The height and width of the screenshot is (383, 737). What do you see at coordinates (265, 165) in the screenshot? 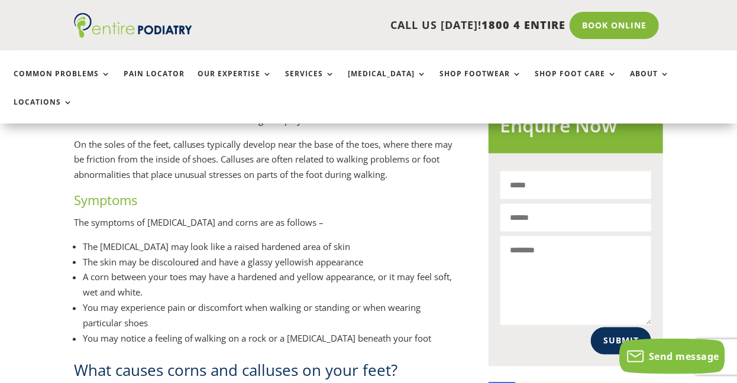
I see `p: On the soles of the feet, calluses typically develop near the base of the toes, where there may b...` at bounding box center [265, 165].